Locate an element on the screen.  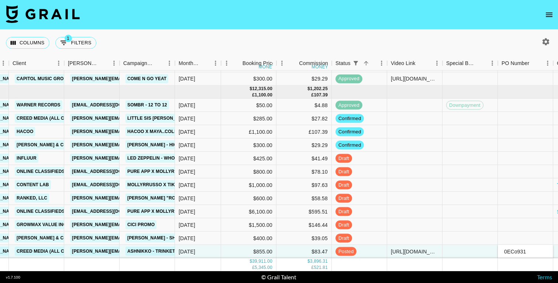
div: $855.00 is located at coordinates (249, 251).